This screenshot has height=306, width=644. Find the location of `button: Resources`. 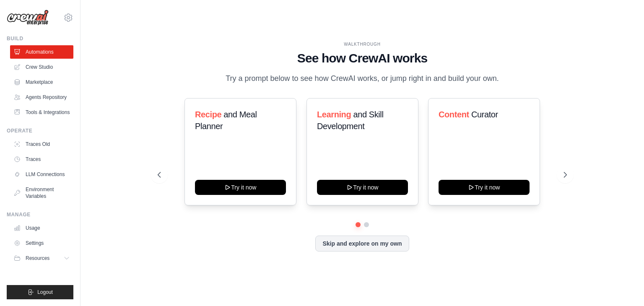

button: Resources is located at coordinates (41, 258).